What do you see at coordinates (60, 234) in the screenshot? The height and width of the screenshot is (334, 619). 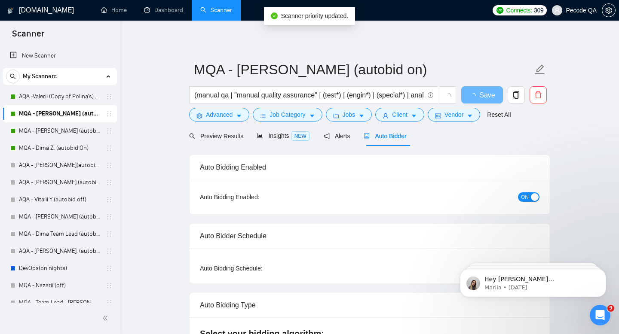 I see `a: MQA - Dima Team Lead (autobid off)` at bounding box center [60, 234].